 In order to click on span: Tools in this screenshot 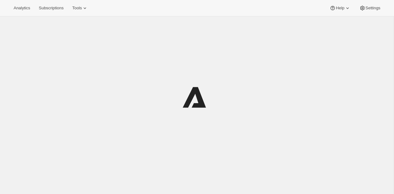, I will do `click(77, 8)`.